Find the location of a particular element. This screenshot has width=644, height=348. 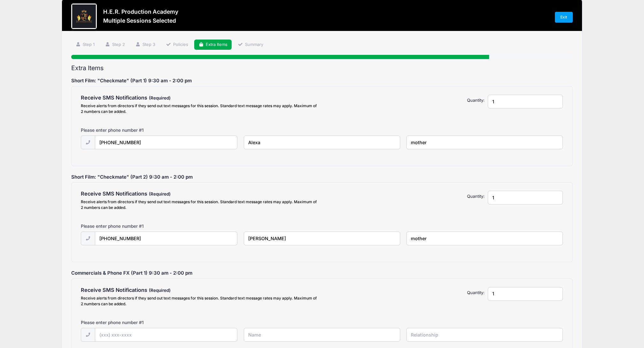

a: Policies is located at coordinates (177, 45).